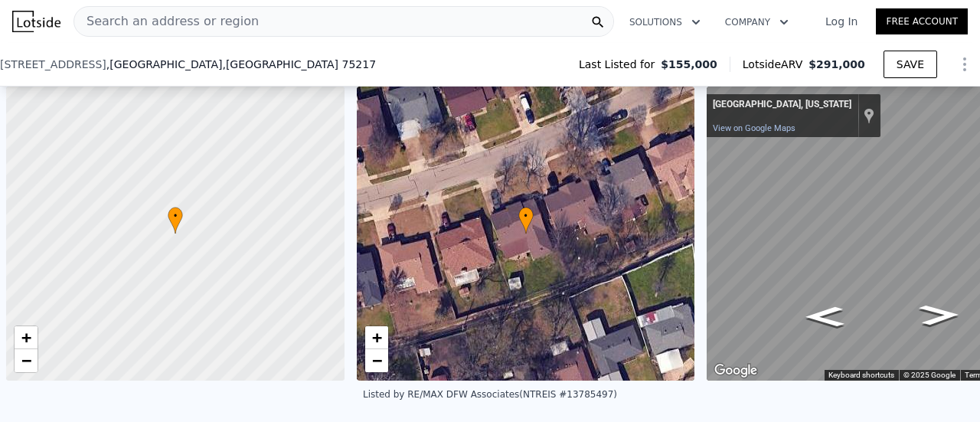 This screenshot has height=422, width=980. I want to click on span: $291,000, so click(837, 65).